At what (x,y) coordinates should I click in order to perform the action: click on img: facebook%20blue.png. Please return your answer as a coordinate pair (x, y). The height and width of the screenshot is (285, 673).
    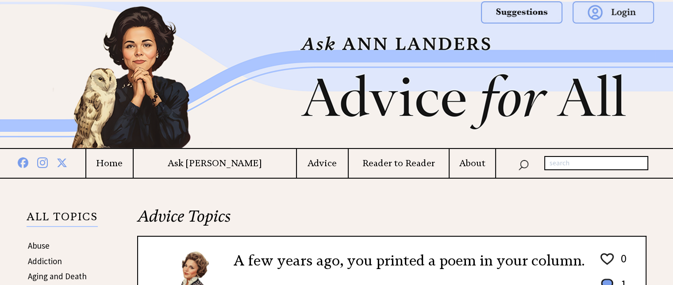
    Looking at the image, I should click on (23, 162).